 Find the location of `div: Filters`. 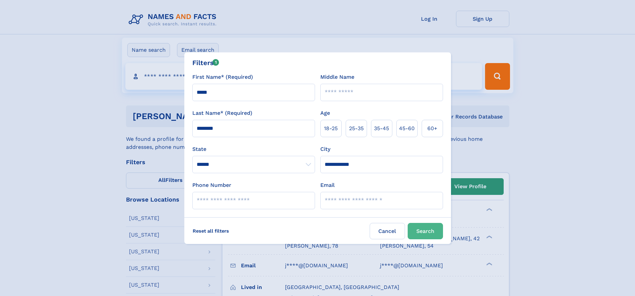

div: Filters is located at coordinates (206, 63).